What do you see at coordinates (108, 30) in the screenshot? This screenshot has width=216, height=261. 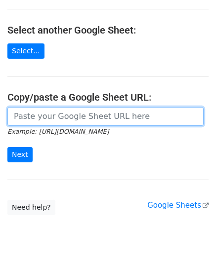 I see `h4: Select another Google Sheet:` at bounding box center [108, 30].